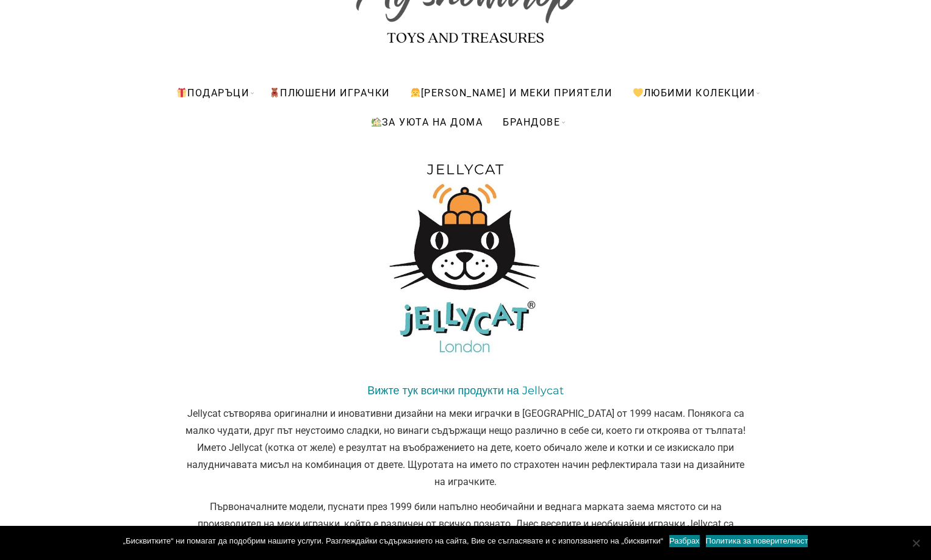 The height and width of the screenshot is (560, 931). What do you see at coordinates (916, 543) in the screenshot?
I see `span: No` at bounding box center [916, 543].